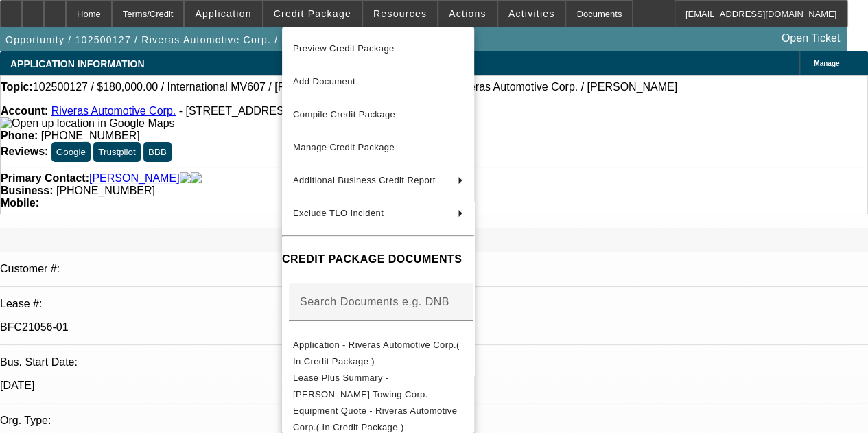 Image resolution: width=868 pixels, height=433 pixels. I want to click on button: Lease Plus Summary - Rivera's Towing Corp., so click(378, 387).